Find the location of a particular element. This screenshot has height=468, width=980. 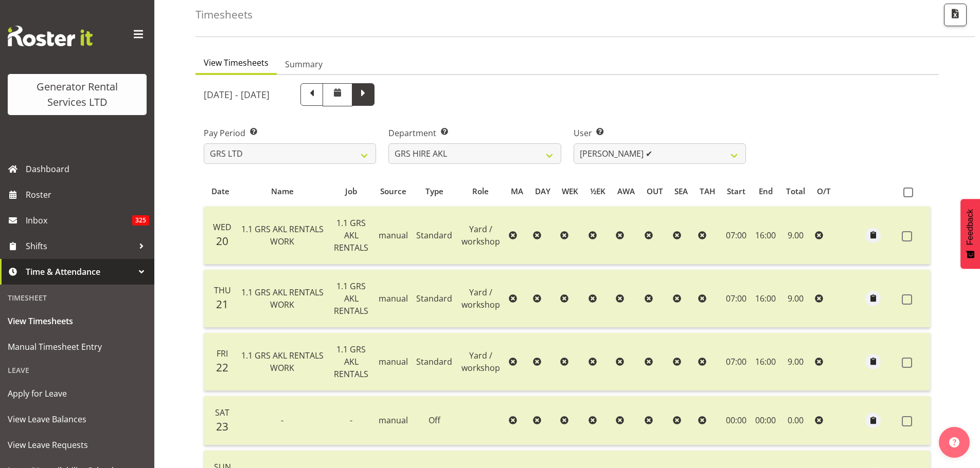

td: 0.00 is located at coordinates (795, 421).